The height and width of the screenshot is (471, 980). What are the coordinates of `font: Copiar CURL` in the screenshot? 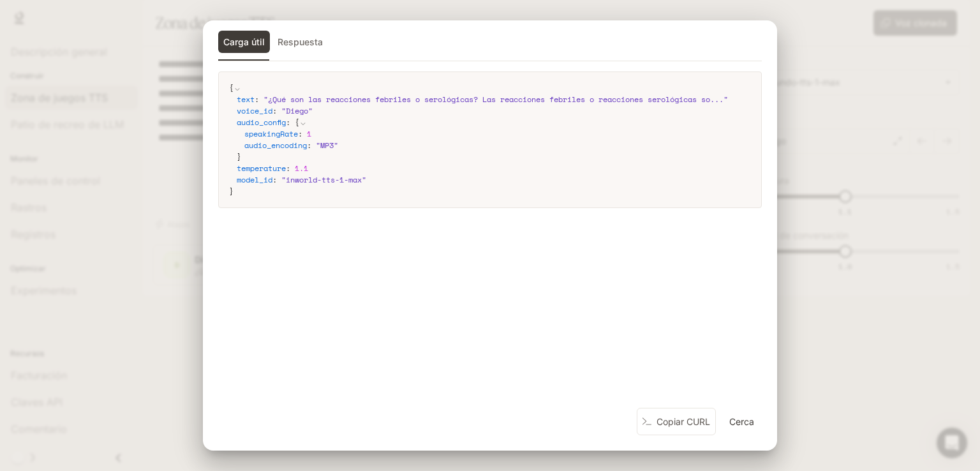 It's located at (684, 421).